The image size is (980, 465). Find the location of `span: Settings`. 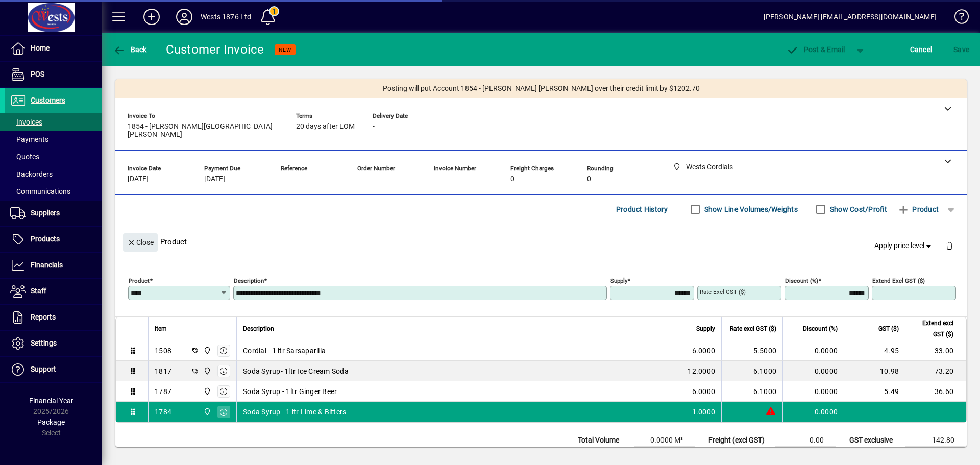

span: Settings is located at coordinates (43, 344).